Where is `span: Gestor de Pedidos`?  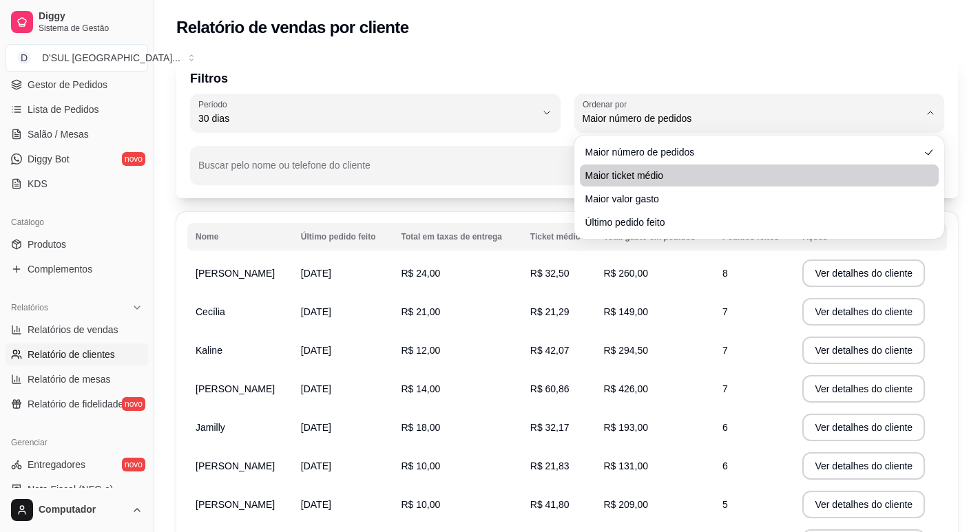
span: Gestor de Pedidos is located at coordinates (67, 85).